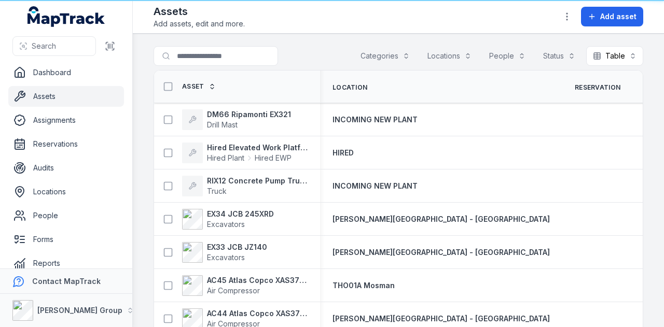 The height and width of the screenshot is (327, 664). Describe the element at coordinates (236, 120) in the screenshot. I see `a: DM66 Ripamonti EX321Drill Mast` at that location.